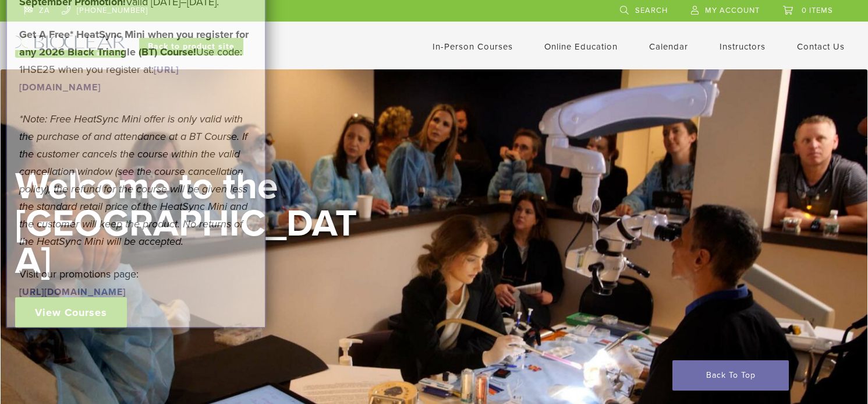 This screenshot has width=868, height=404. I want to click on strong: Get A Free* HeatSync Mini when you register for any 2026 Black Triangle (BT) Course!, so click(134, 43).